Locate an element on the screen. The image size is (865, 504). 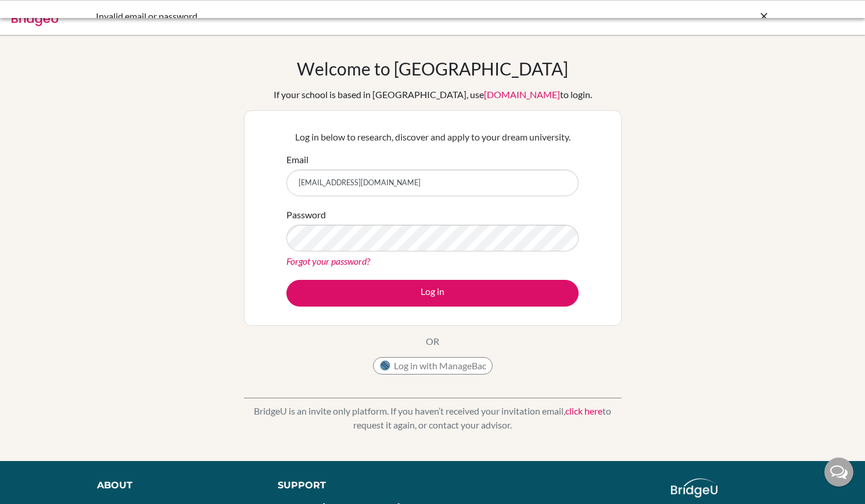
div: Support is located at coordinates (349, 486).